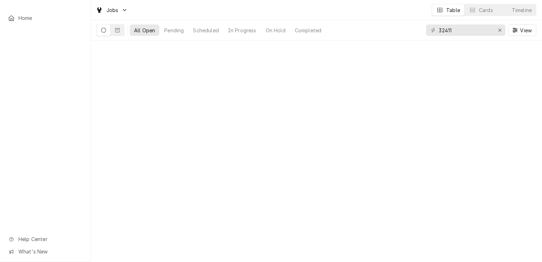 Image resolution: width=542 pixels, height=262 pixels. Describe the element at coordinates (486, 10) in the screenshot. I see `div: Cards` at that location.